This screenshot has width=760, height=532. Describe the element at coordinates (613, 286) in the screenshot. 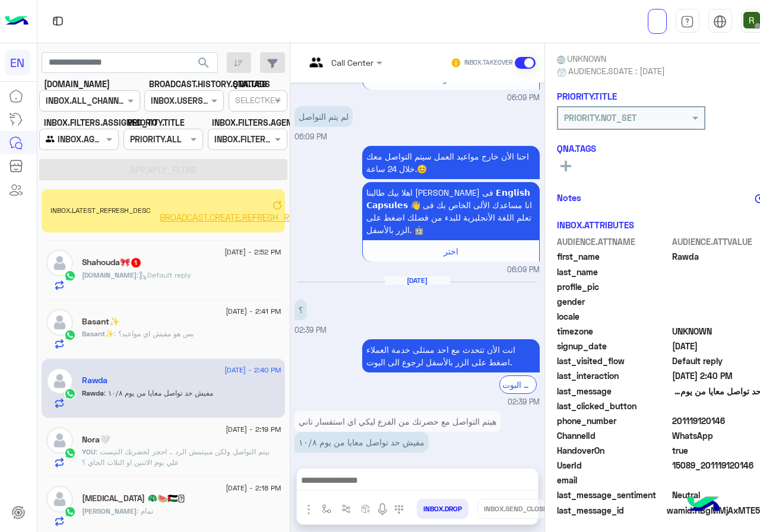

I see `span: profile_pic` at that location.